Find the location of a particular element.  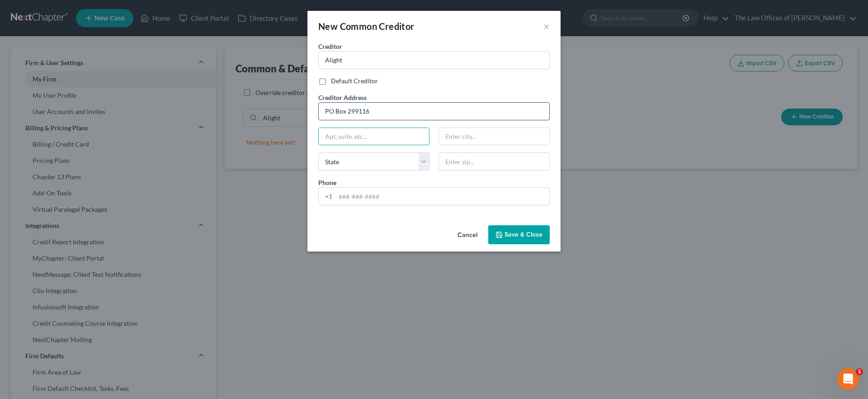

input: Enter address... is located at coordinates (434, 111).